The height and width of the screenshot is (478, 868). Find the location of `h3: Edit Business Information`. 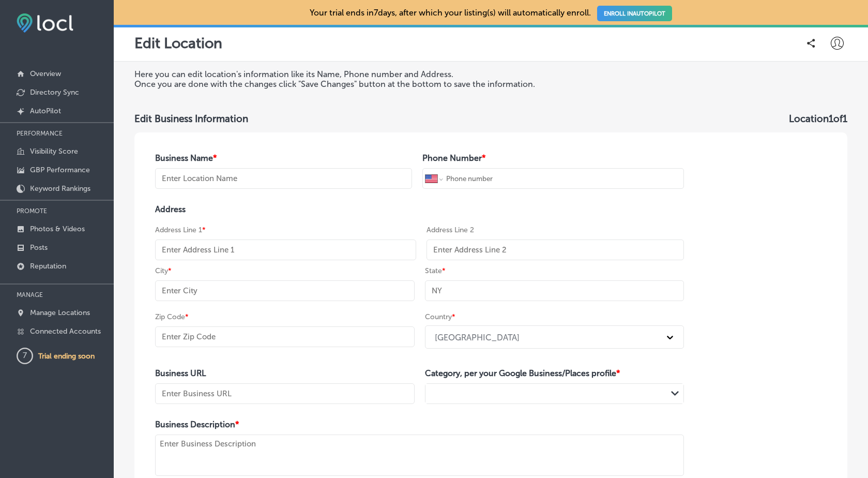

h3: Edit Business Information is located at coordinates (191, 119).